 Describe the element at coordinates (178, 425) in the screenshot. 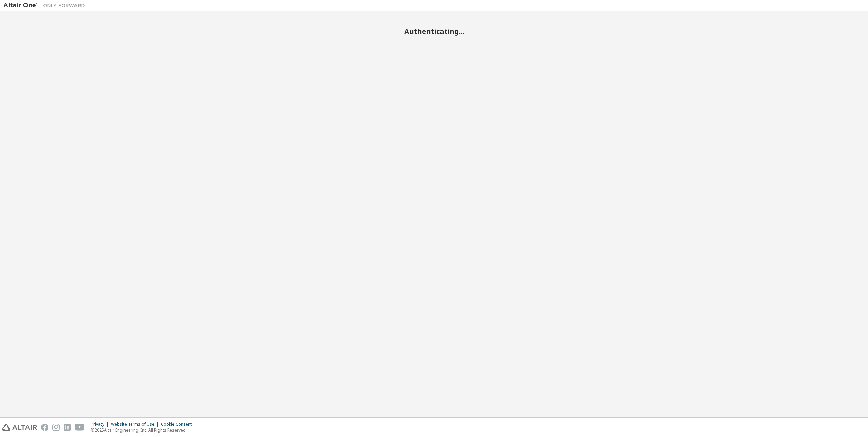

I see `div: Cookie Consent` at that location.